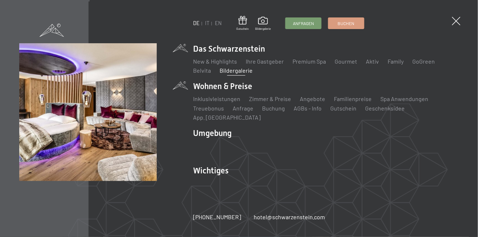 This screenshot has height=237, width=478. Describe the element at coordinates (273, 108) in the screenshot. I see `a: Buchung` at that location.